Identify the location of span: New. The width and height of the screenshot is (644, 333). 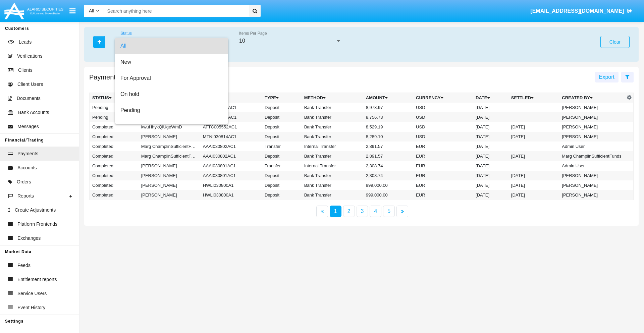
(172, 62).